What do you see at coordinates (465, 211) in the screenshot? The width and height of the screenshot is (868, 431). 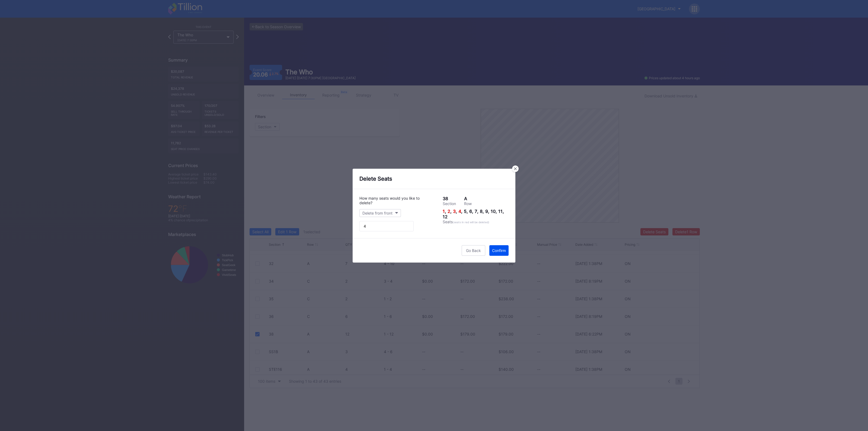 I see `div: 5` at bounding box center [465, 211].